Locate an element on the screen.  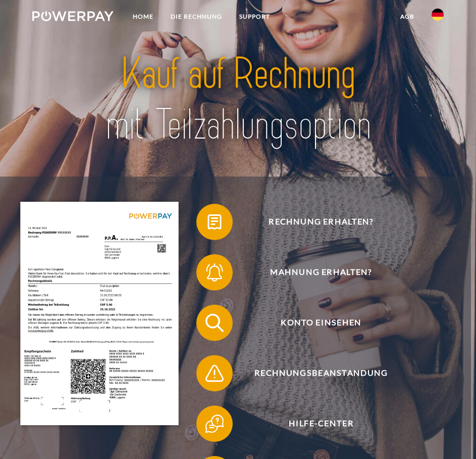
img: title-powerpay_de.svg is located at coordinates (238, 100).